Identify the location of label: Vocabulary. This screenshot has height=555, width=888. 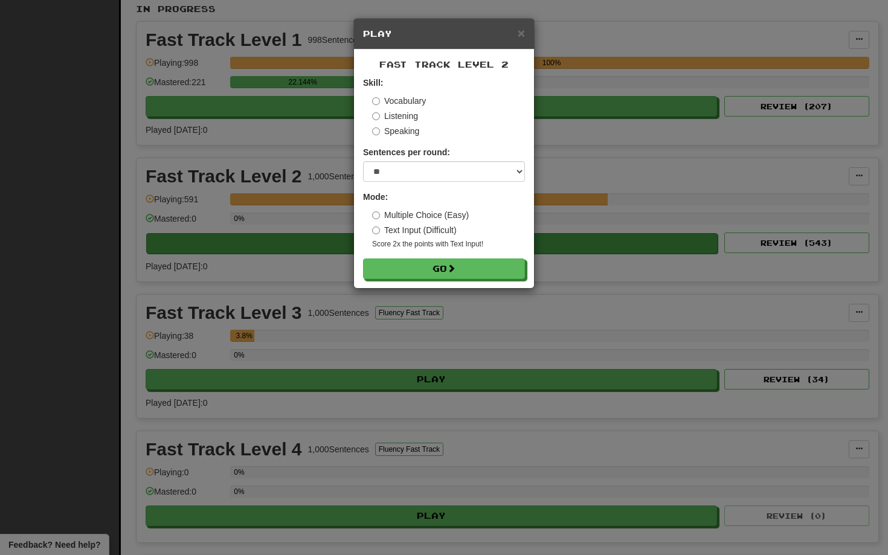
(398, 101).